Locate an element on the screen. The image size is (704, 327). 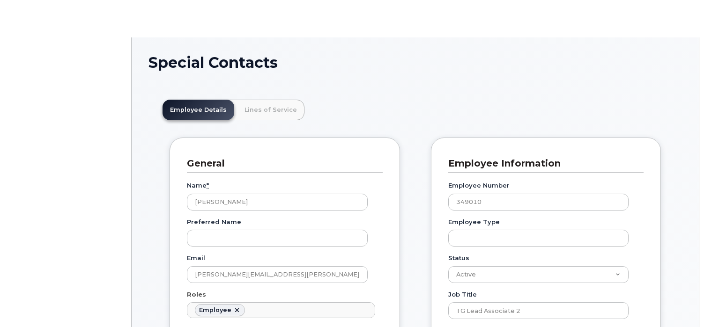
h1: Special Contacts is located at coordinates (415, 62).